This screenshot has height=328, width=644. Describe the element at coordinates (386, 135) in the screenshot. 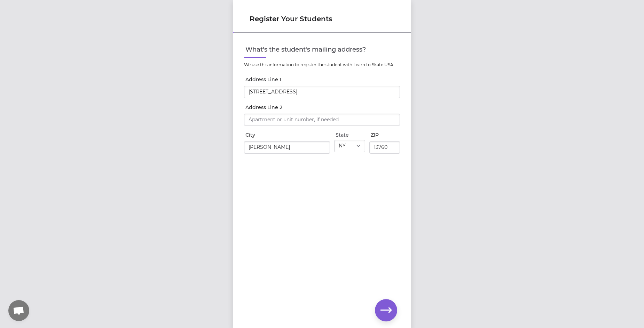

I see `label: ZIP` at that location.